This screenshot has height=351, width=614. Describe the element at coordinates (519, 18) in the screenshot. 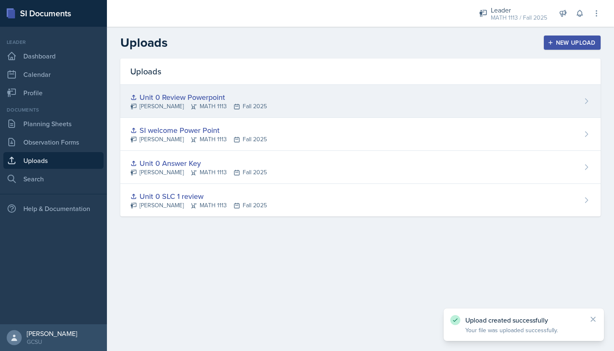

I see `div: MATH 1113 / Fall 2025` at that location.